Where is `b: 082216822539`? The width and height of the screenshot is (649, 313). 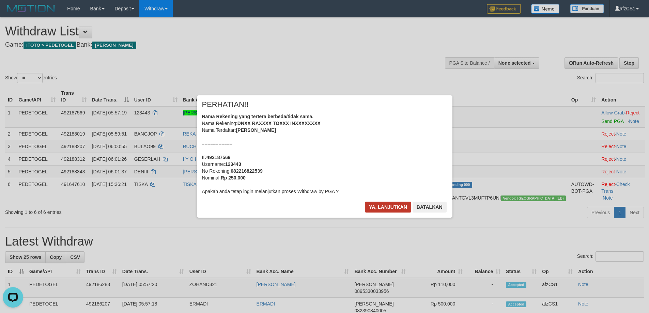 b: 082216822539 is located at coordinates (246, 171).